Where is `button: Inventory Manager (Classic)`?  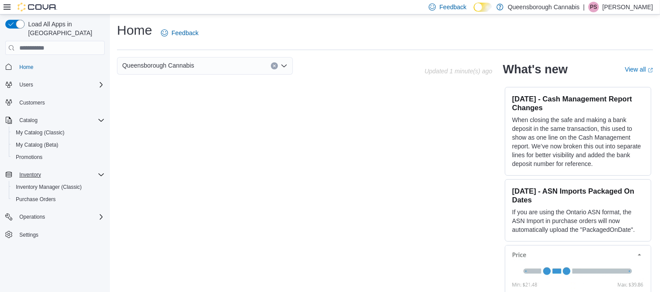
button: Inventory Manager (Classic) is located at coordinates (58, 187).